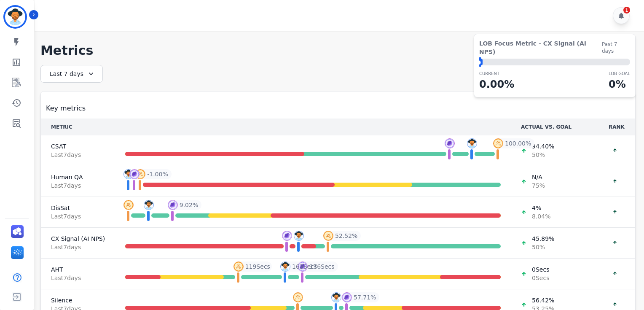  Describe the element at coordinates (617, 127) in the screenshot. I see `th: RANK` at that location.